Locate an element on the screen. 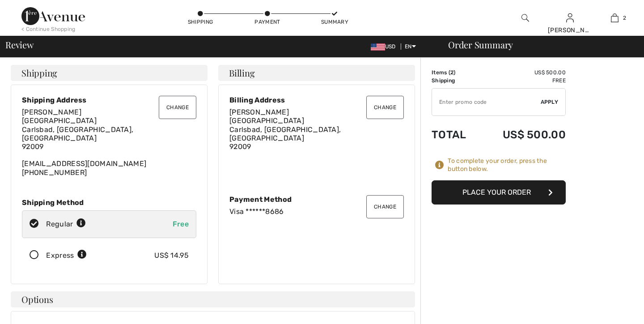  td: Shipping is located at coordinates (455, 81).